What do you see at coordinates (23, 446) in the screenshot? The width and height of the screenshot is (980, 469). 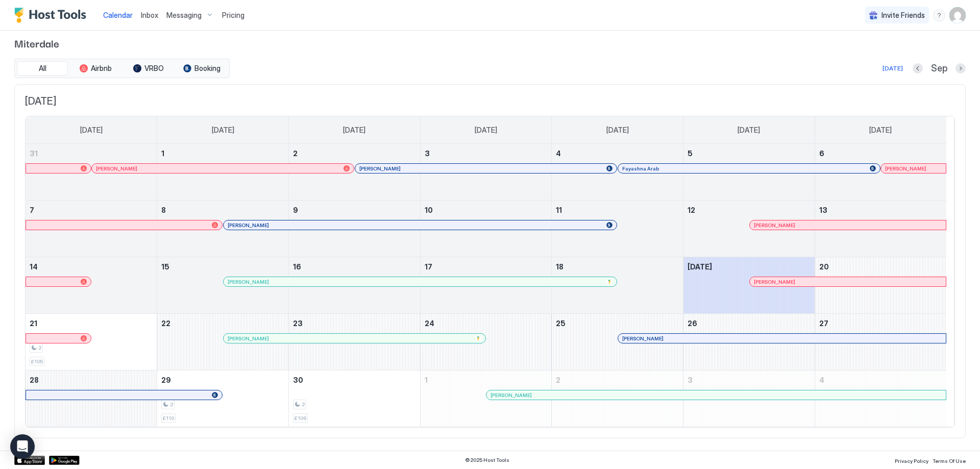 I see `div: Open Intercom Messenger` at bounding box center [23, 446].